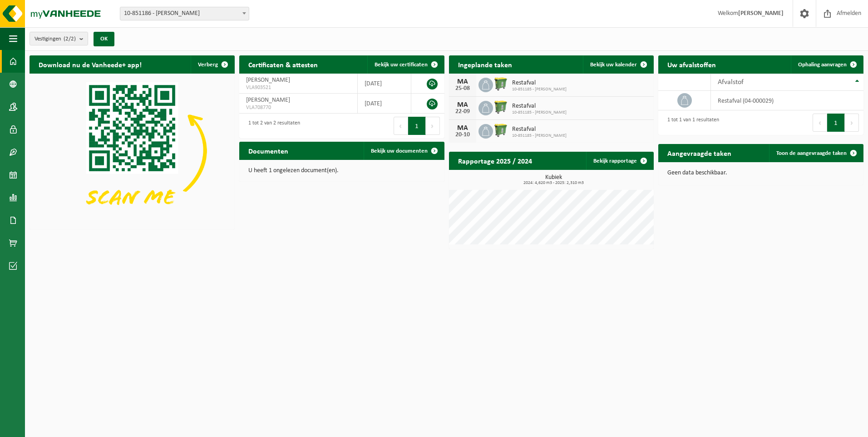 Image resolution: width=868 pixels, height=437 pixels. I want to click on span: Bekijk uw kalender, so click(613, 64).